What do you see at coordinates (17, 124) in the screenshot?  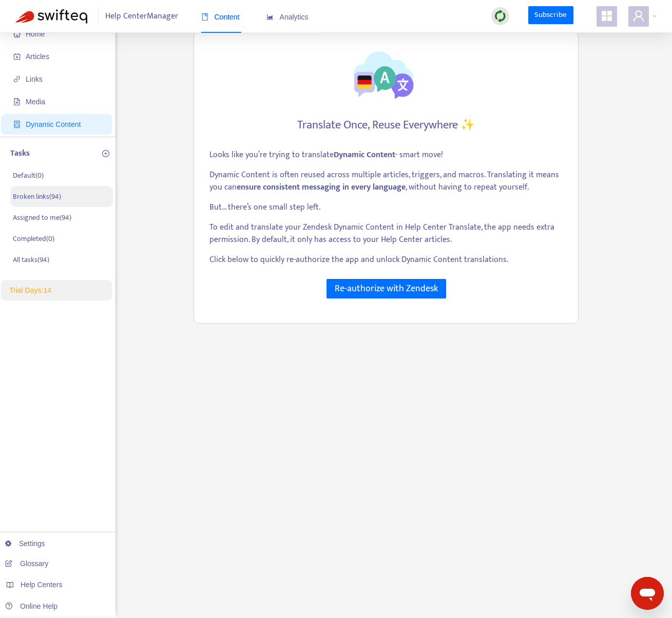 I see `span: container` at bounding box center [17, 124].